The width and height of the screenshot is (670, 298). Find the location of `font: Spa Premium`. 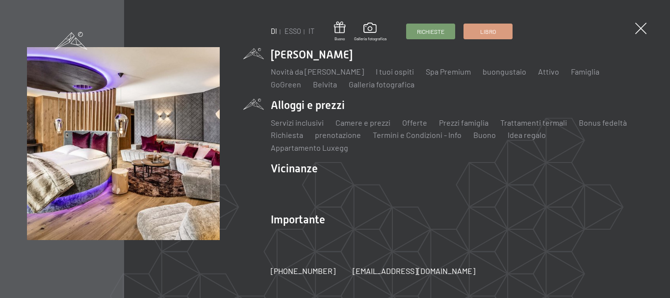

font: Spa Premium is located at coordinates (448, 71).